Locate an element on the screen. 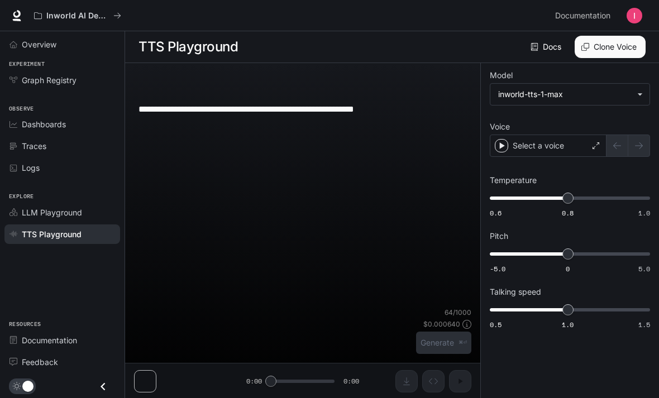 The width and height of the screenshot is (659, 398). a: Overview is located at coordinates (62, 44).